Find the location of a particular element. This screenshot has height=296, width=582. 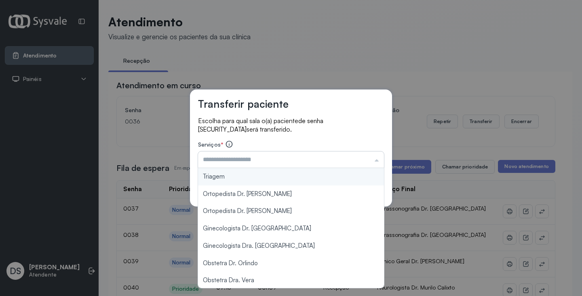

li: Obstetra Dra. Vera is located at coordinates (291, 280).